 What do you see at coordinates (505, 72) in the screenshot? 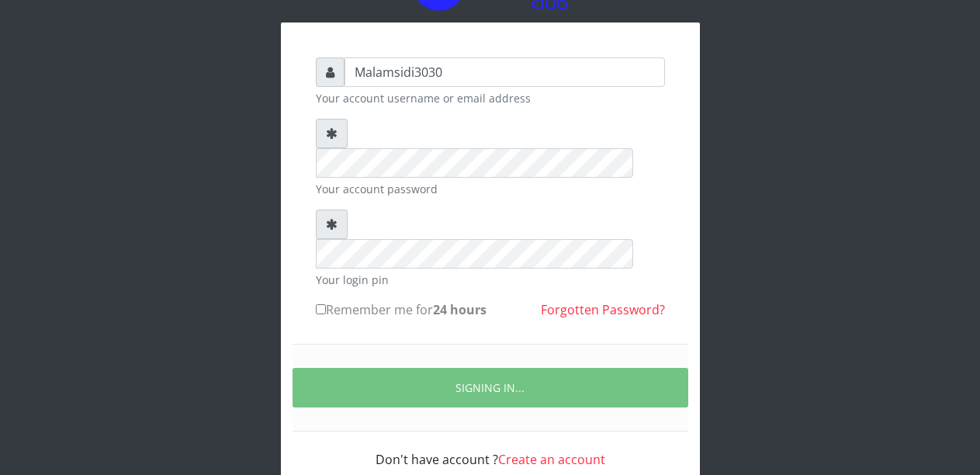
I see `input: Username or email address` at bounding box center [505, 72].